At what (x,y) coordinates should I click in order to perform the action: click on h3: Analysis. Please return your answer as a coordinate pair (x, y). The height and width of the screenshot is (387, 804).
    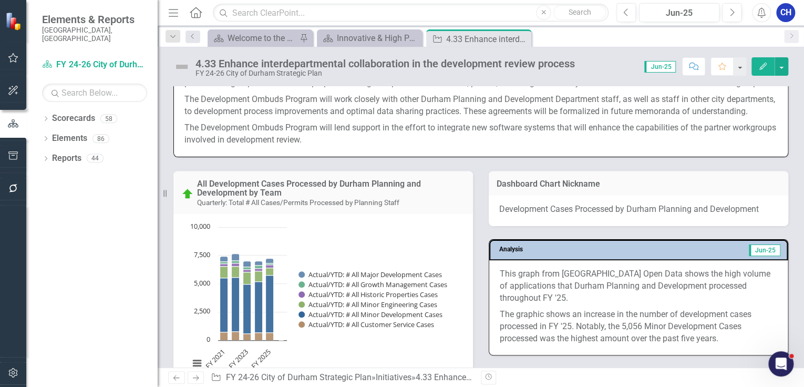
    Looking at the image, I should click on (559, 249).